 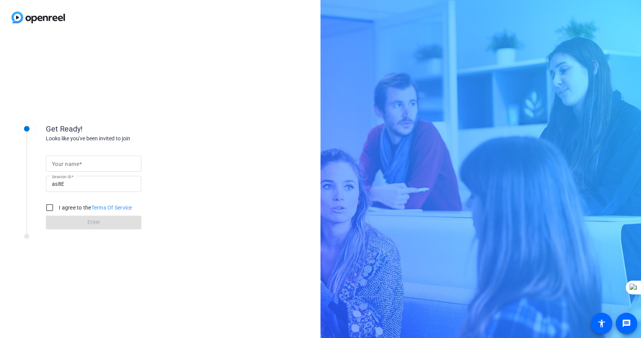 What do you see at coordinates (122, 138) in the screenshot?
I see `div: Looks like you've been invited to join` at bounding box center [122, 138].